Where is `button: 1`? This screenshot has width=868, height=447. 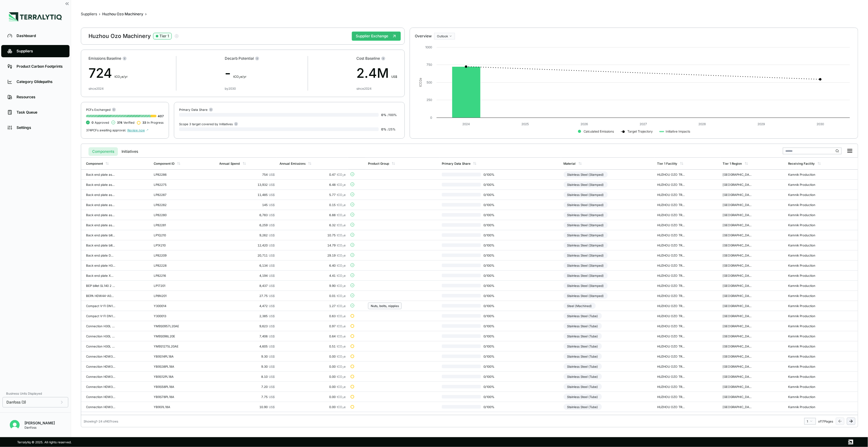
button: 1 is located at coordinates (811, 421).